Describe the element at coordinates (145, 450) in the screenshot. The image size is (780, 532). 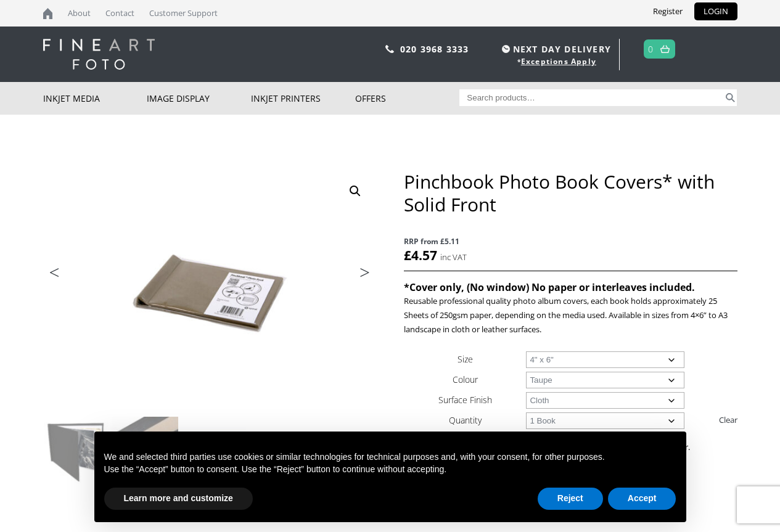
I see `img: Pinchbook Photo Book Covers* with Solid Front - Image 2` at that location.